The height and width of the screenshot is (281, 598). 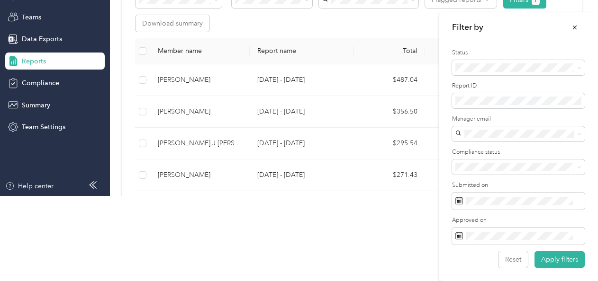 What do you see at coordinates (460, 112) in the screenshot?
I see `td: 1,426` at bounding box center [460, 112].